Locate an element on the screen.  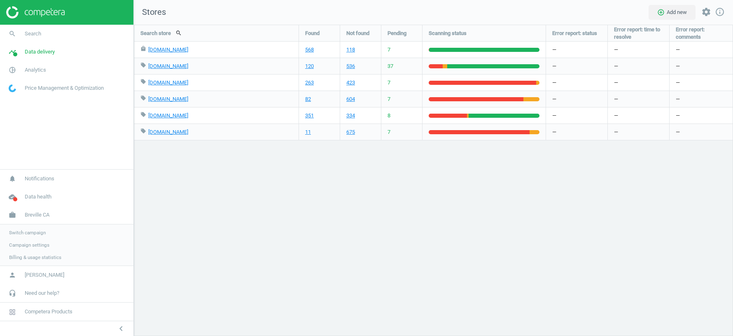
span: Scanning status is located at coordinates (448, 33).